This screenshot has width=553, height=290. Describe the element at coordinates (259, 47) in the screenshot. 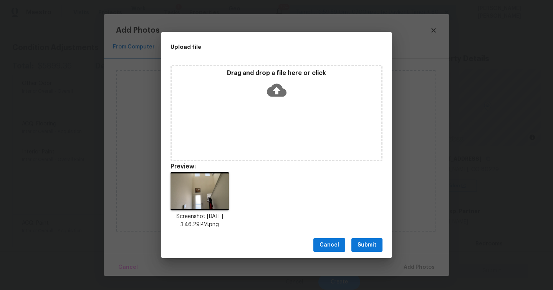

I see `h2: Upload file` at that location.